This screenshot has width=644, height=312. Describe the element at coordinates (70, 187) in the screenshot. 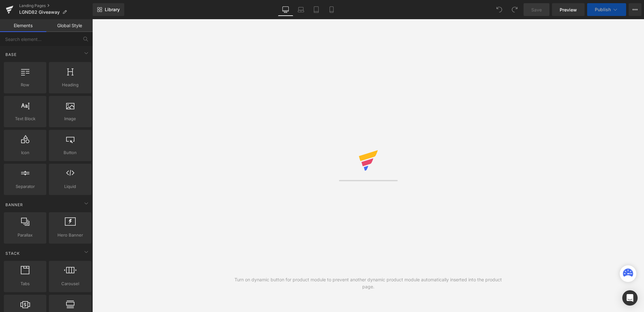

I see `span: Liquid` at that location.